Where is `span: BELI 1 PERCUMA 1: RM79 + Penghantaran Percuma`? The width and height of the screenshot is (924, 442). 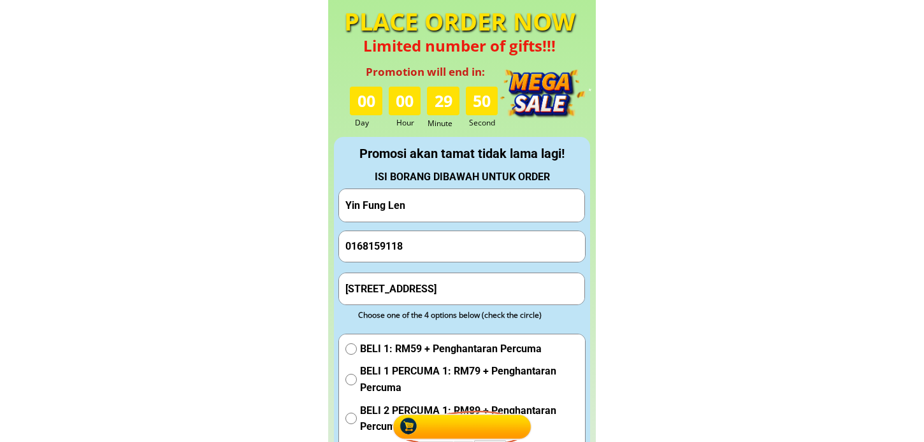
span: BELI 1 PERCUMA 1: RM79 + Penghantaran Percuma is located at coordinates (469, 379).